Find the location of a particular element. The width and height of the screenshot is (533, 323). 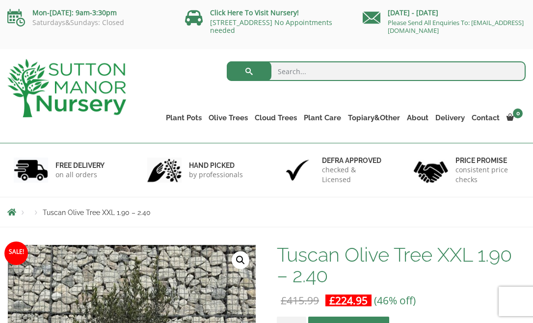

h6: hand picked is located at coordinates (216, 165).